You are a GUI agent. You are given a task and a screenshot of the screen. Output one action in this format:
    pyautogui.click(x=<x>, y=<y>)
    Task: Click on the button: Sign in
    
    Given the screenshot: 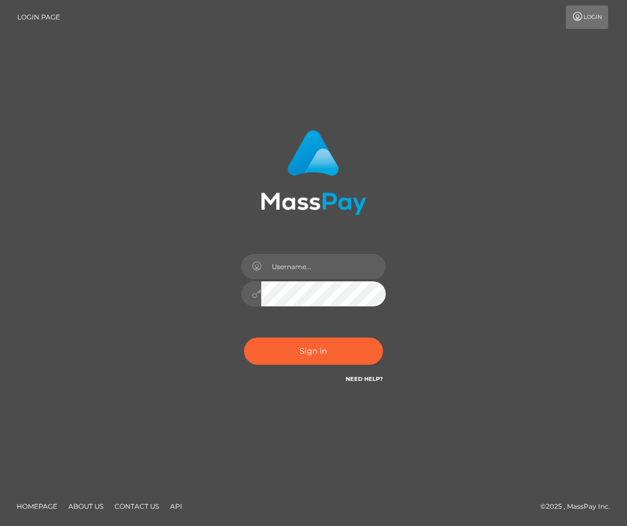 What is the action you would take?
    pyautogui.click(x=314, y=351)
    